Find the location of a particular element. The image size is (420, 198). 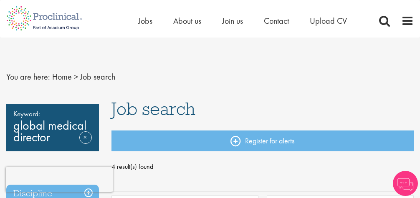

span: 4 result(s) found is located at coordinates (262, 167).